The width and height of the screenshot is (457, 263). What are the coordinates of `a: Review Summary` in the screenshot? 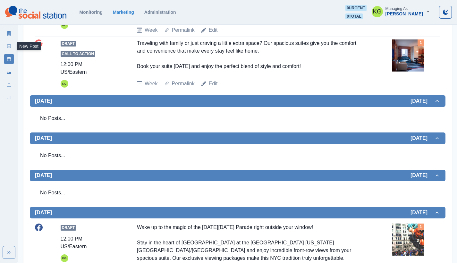 It's located at (9, 97).